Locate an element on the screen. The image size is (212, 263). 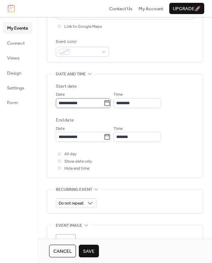
a: Design is located at coordinates (17, 73).